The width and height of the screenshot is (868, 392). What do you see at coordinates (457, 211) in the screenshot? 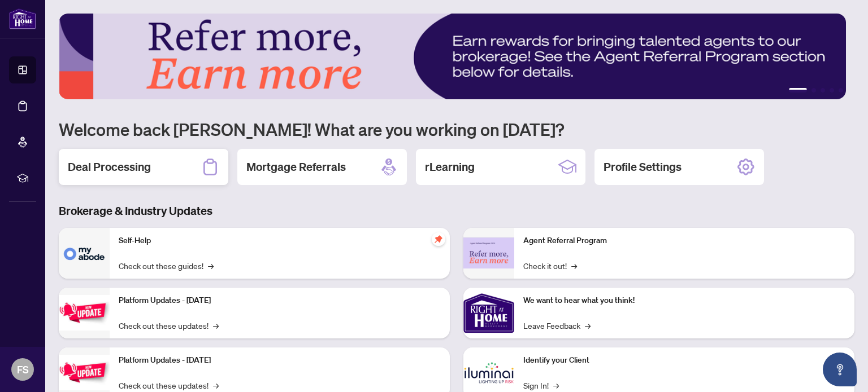
I see `h3: Brokerage & Industry Updates` at bounding box center [457, 211].